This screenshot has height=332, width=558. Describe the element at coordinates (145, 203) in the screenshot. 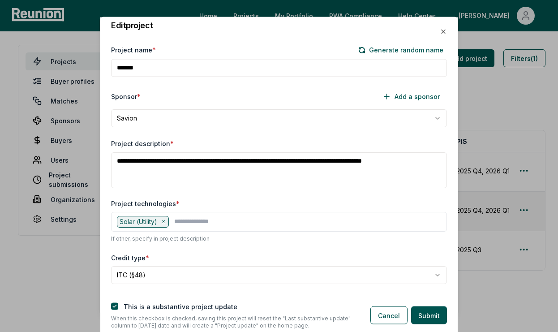

I see `label: Project technologies` at that location.